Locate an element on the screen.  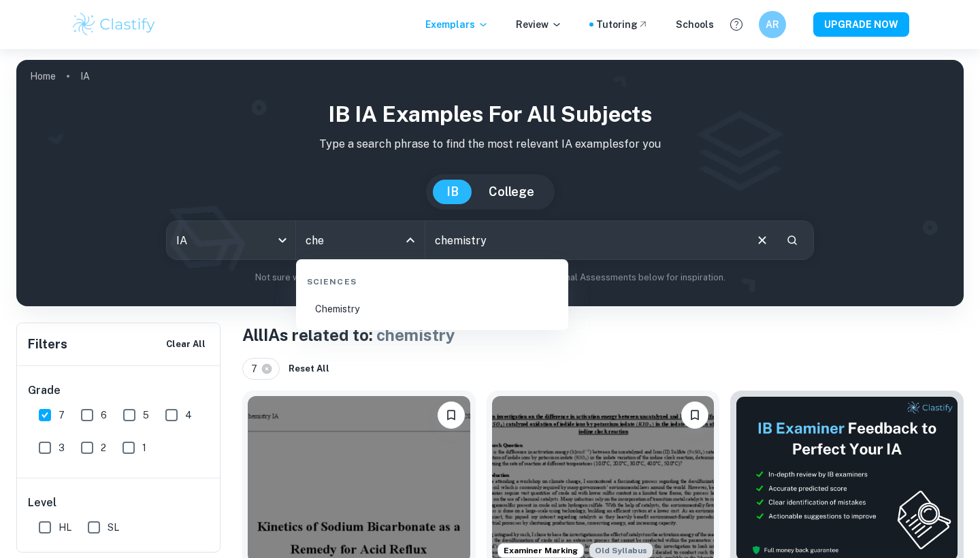
span: 4 is located at coordinates (188, 415).